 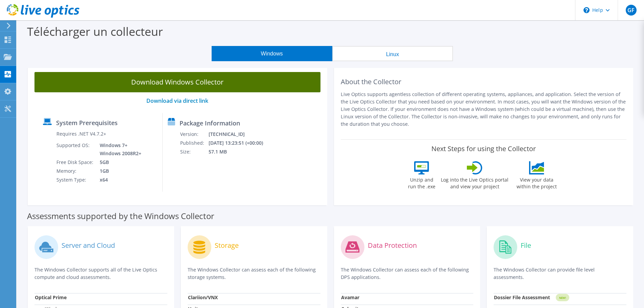 I want to click on p: Live Optics supports agentless collection of different operating systems, appliances, and applica..., so click(x=483, y=109).